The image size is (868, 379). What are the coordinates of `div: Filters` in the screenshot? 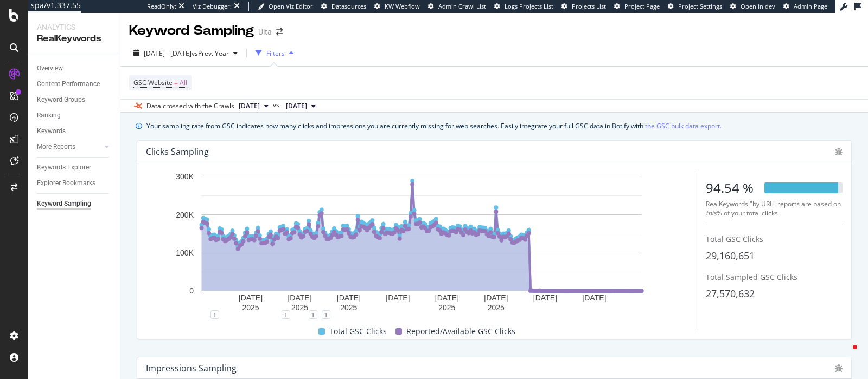 It's located at (276, 53).